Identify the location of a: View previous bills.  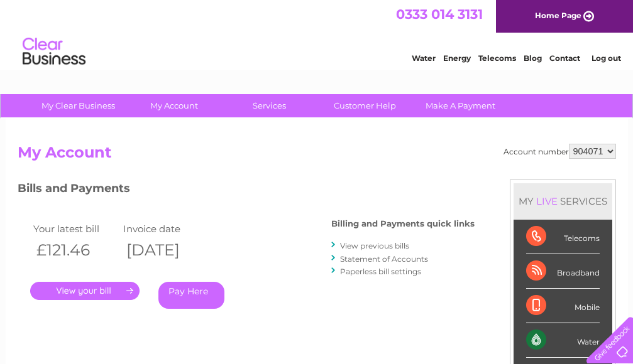
(375, 245).